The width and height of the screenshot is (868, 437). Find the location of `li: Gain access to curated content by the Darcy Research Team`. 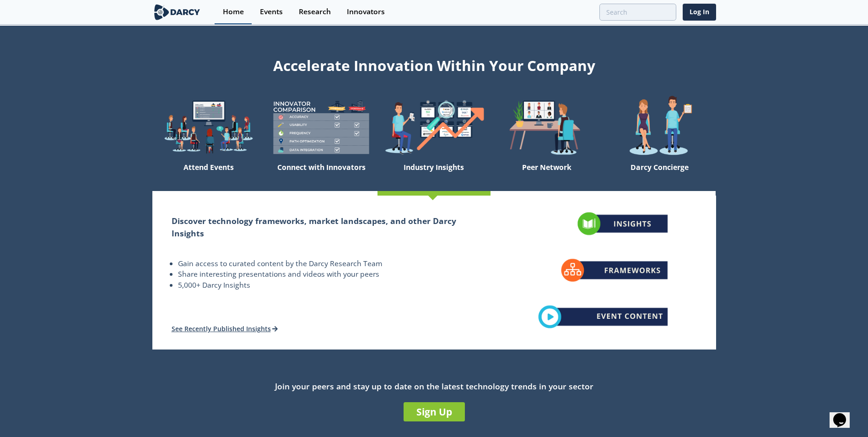

li: Gain access to curated content by the Darcy Research Team is located at coordinates (324, 264).